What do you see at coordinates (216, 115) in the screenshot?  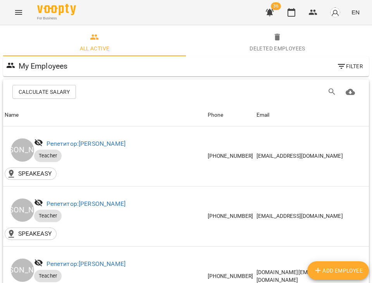 I see `div: Phone` at bounding box center [216, 115].